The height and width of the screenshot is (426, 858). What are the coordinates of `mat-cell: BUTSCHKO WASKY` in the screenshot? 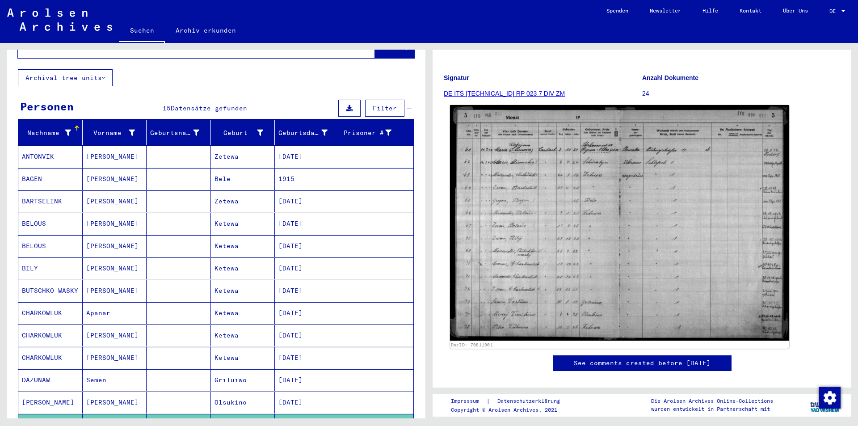 It's located at (50, 290).